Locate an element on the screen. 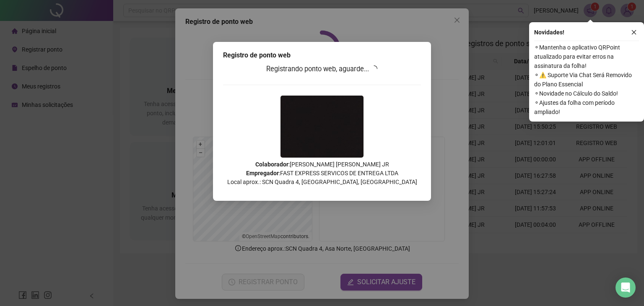 The height and width of the screenshot is (306, 644). span: ⚬ ⚠️ Suporte Via Chat Será Removido do Plano Essencial is located at coordinates (586, 80).